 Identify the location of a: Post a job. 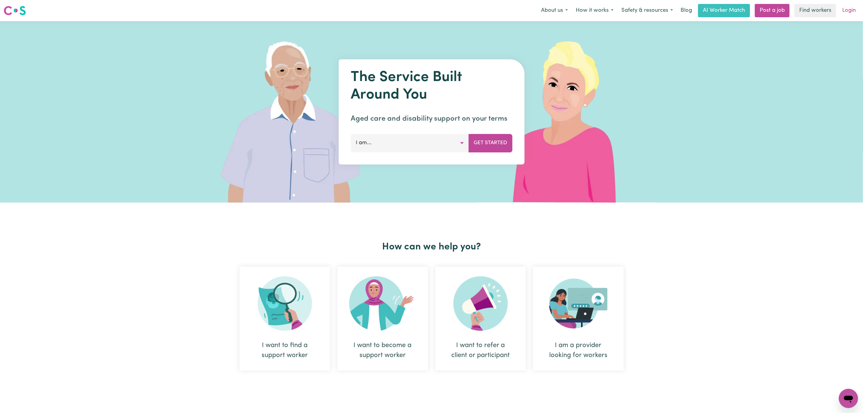
(772, 11).